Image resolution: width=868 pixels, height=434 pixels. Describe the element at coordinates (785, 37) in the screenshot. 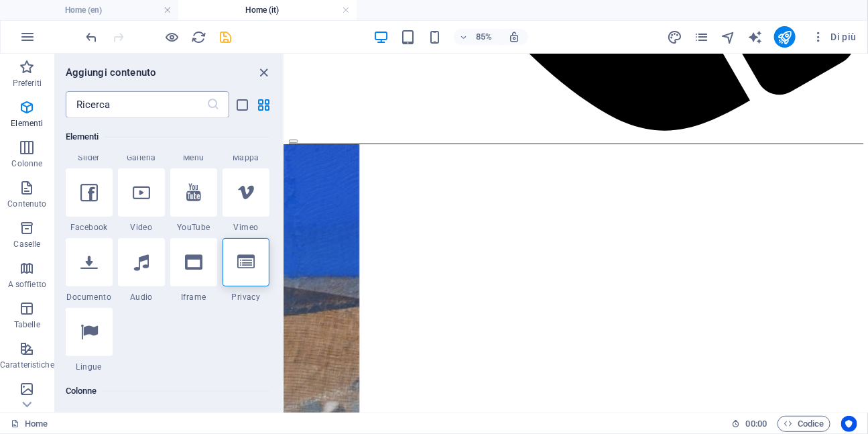

I see `button: publish` at that location.